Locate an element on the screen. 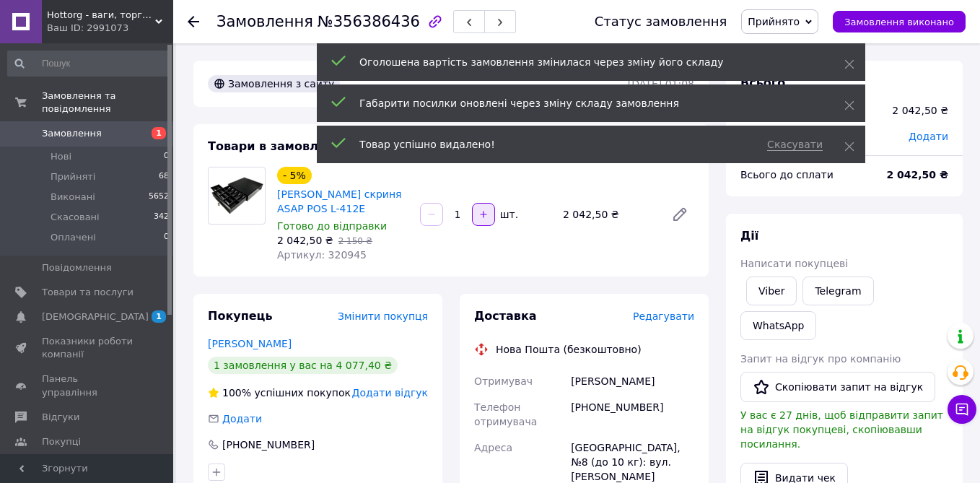 The width and height of the screenshot is (980, 483). input: Пошук is located at coordinates (89, 63).